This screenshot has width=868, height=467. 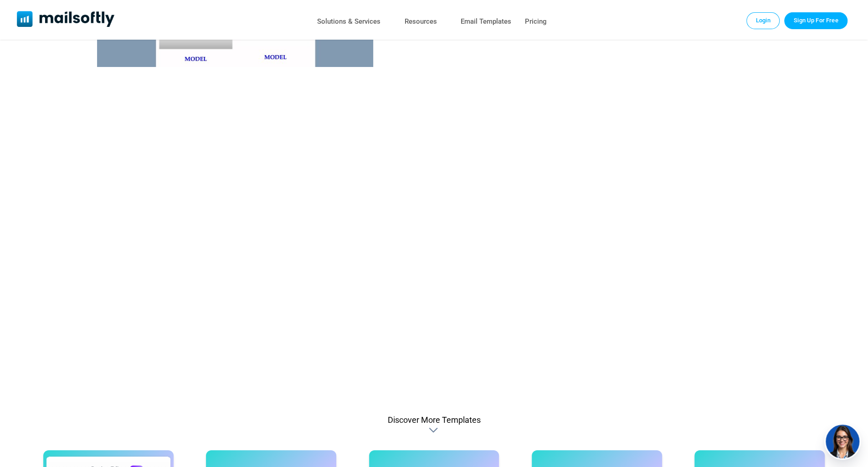 I want to click on a: Pricing, so click(x=536, y=21).